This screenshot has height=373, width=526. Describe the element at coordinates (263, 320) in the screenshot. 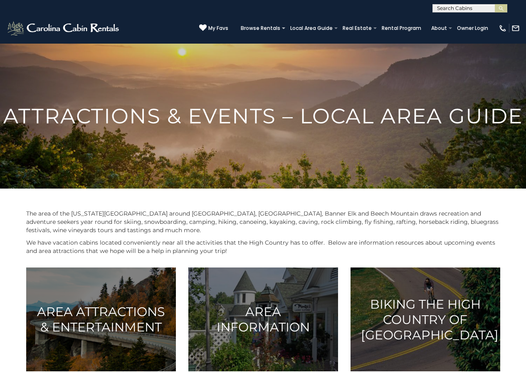

I see `a: Area Information` at that location.